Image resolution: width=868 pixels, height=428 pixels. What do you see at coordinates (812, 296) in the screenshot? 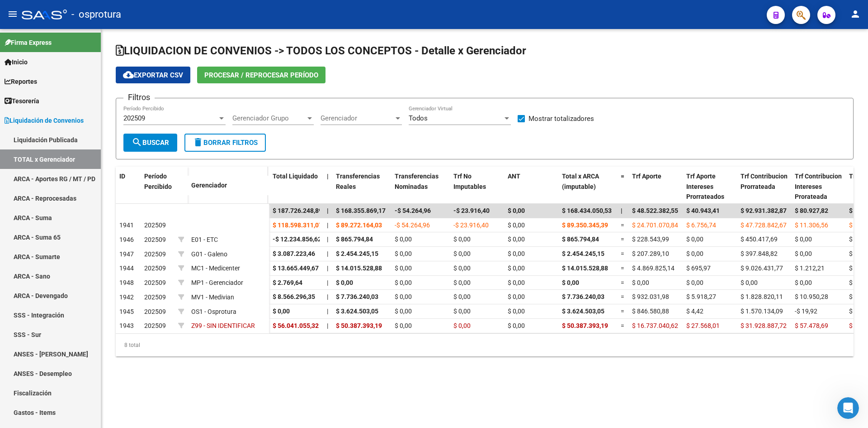
I see `span: $ 10.950,28` at bounding box center [812, 296].